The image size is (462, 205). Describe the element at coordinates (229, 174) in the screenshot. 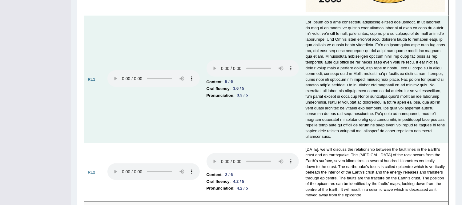

I see `div: 2 / 6` at that location.